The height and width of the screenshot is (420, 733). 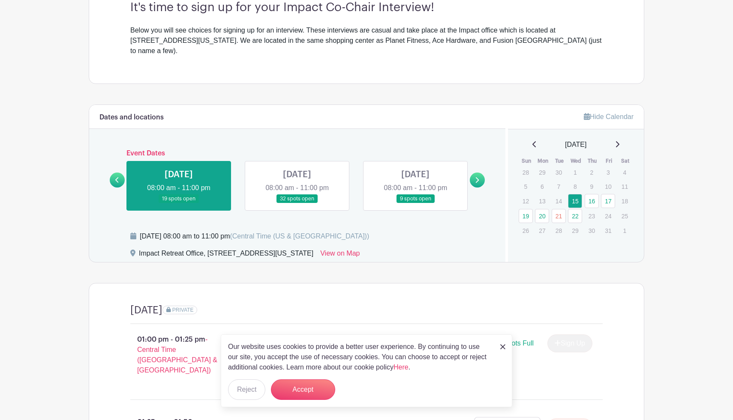 What do you see at coordinates (558, 201) in the screenshot?
I see `p: 14` at bounding box center [558, 201].